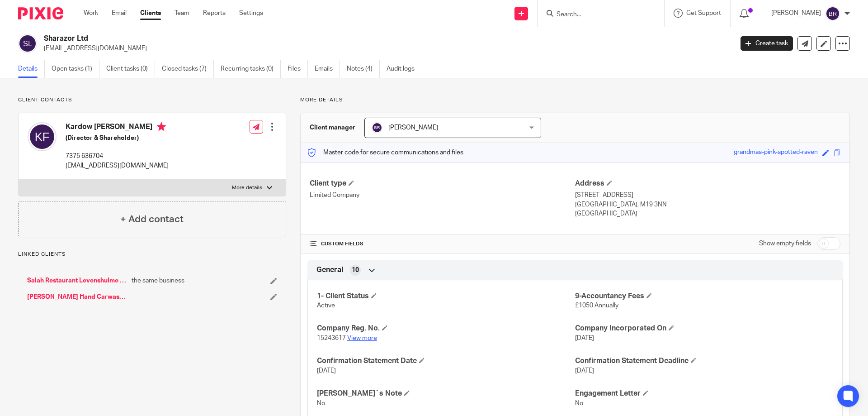  What do you see at coordinates (77, 281) in the screenshot?
I see `a: Salah Restaurant Levenshulme Ltd` at bounding box center [77, 281].